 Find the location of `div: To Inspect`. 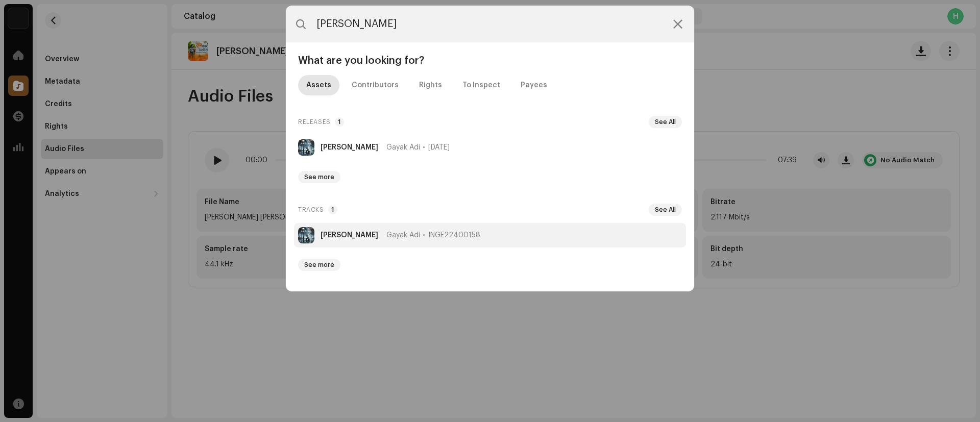

div: To Inspect is located at coordinates (481, 85).